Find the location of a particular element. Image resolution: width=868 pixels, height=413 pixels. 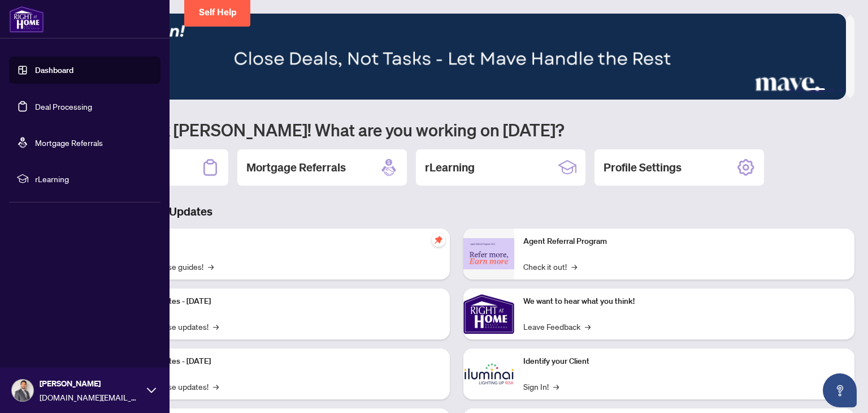

button: 3 is located at coordinates (816, 91).